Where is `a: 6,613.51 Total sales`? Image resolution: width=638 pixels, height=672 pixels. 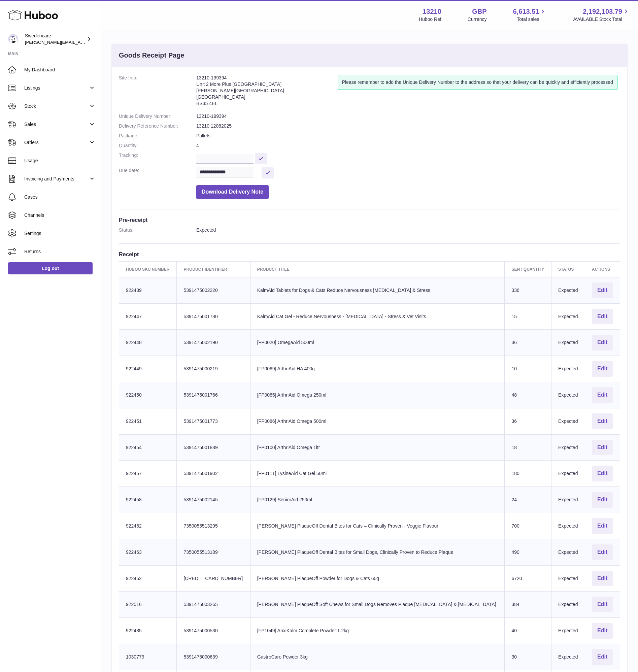 a: 6,613.51 Total sales is located at coordinates (530, 15).